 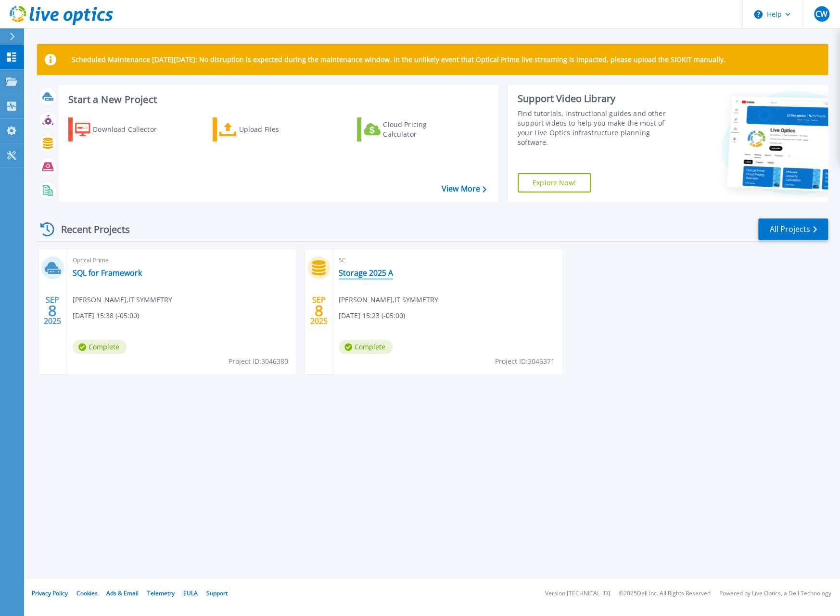 What do you see at coordinates (90, 229) in the screenshot?
I see `div: Recent Projects` at bounding box center [90, 229].